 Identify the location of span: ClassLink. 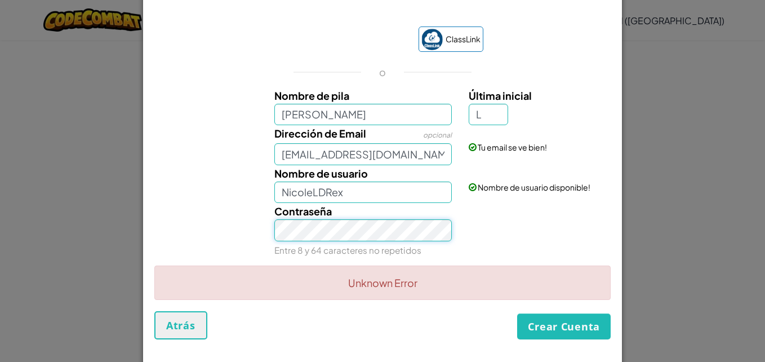
(463, 39).